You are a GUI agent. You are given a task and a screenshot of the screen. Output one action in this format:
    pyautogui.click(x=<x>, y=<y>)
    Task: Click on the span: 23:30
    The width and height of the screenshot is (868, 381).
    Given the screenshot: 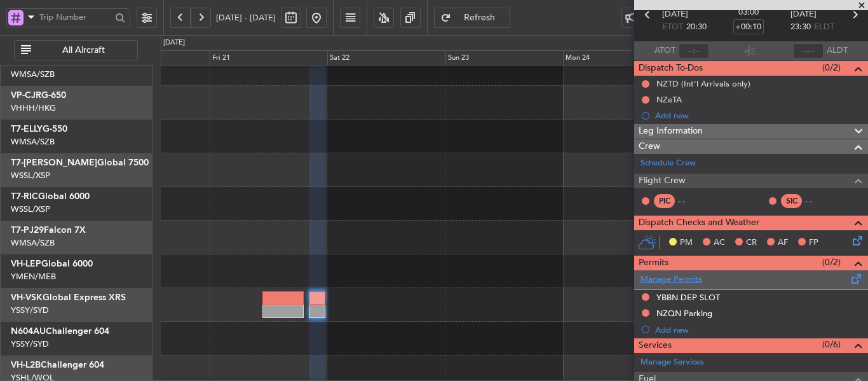 What is the action you would take?
    pyautogui.click(x=800, y=28)
    